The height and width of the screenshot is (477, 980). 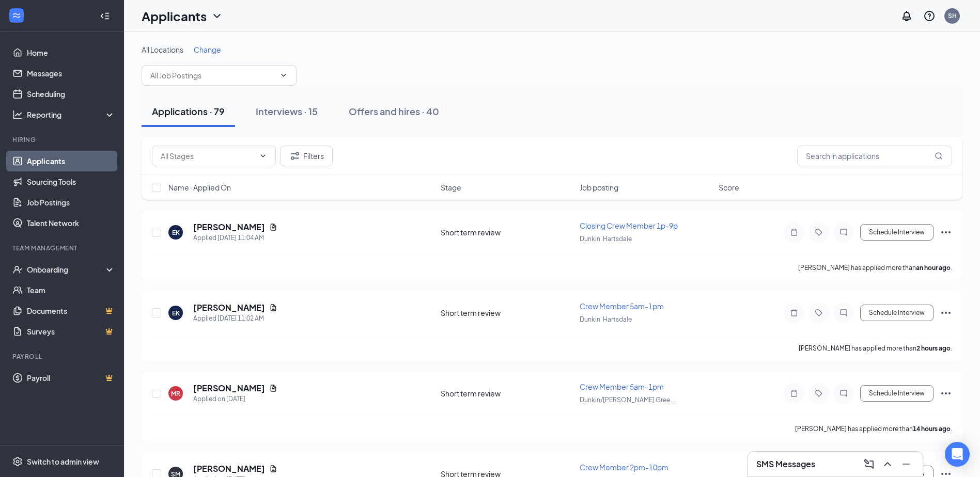 I want to click on a: Scheduling, so click(x=71, y=94).